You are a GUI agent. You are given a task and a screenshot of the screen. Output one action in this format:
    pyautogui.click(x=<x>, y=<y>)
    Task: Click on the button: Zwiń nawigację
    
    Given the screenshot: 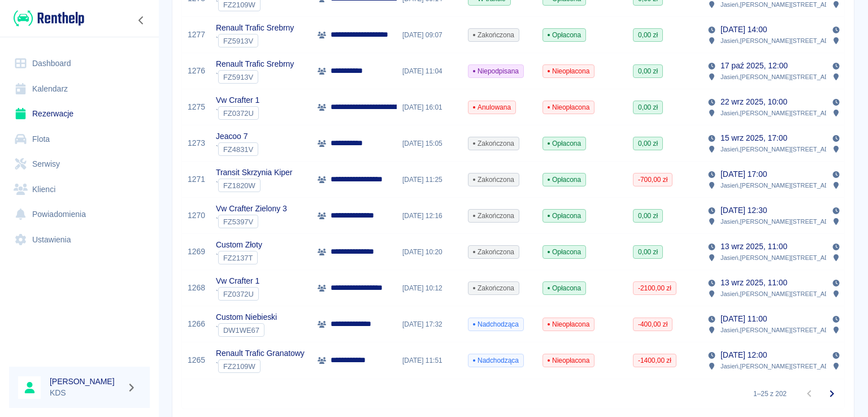 What is the action you would take?
    pyautogui.click(x=142, y=20)
    